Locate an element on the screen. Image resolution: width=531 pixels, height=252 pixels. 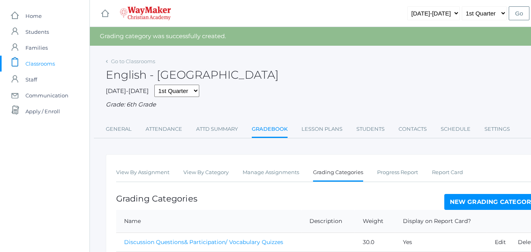
a: Manage Assignments is located at coordinates (271, 173).